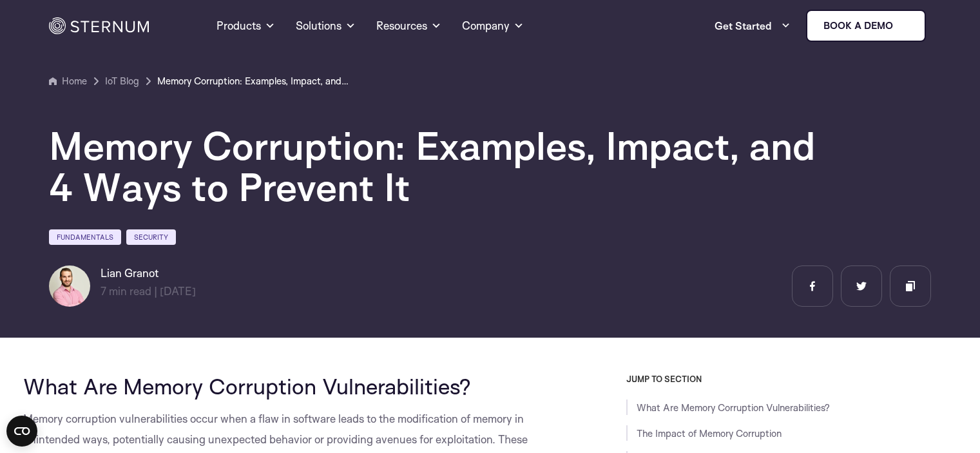 This screenshot has height=453, width=980. What do you see at coordinates (254, 81) in the screenshot?
I see `a: Memory Corruption: Examples, Impact, and 4 Ways to Prevent It` at bounding box center [254, 81].